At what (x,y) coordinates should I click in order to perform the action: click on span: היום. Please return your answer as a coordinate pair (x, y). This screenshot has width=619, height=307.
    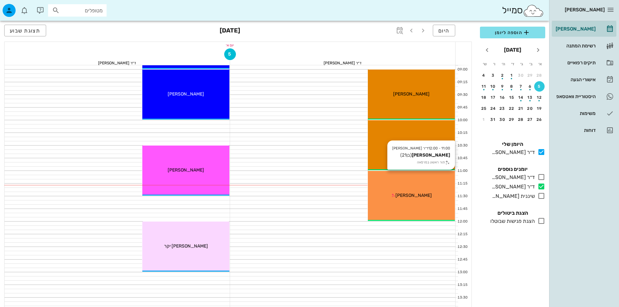
    Looking at the image, I should click on (444, 31).